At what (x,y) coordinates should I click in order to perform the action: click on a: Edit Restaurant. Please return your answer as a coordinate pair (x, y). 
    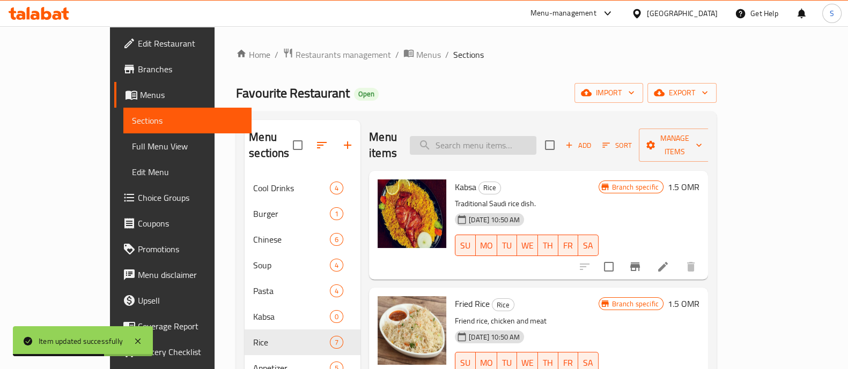
    Looking at the image, I should click on (183, 43).